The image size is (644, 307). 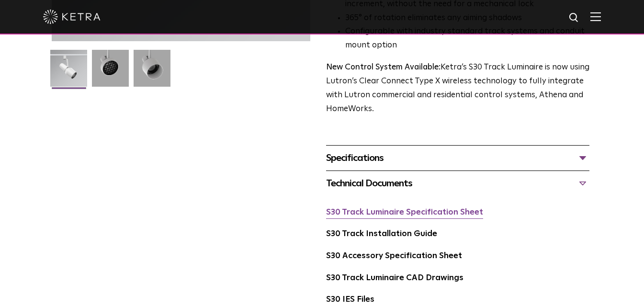 What do you see at coordinates (458, 158) in the screenshot?
I see `div: Specifications` at bounding box center [458, 158].